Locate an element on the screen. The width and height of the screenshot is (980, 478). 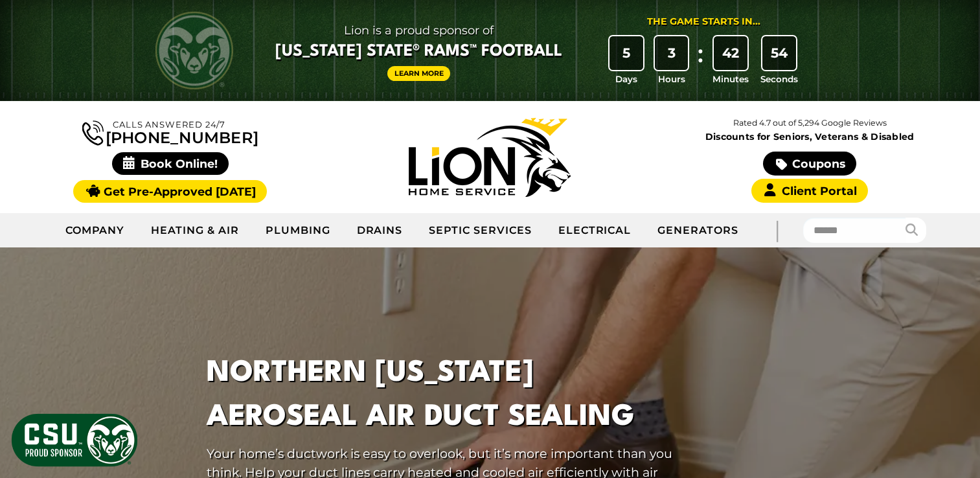
span: Discounts for Seniors, Veterans & Disabled is located at coordinates (810, 136).